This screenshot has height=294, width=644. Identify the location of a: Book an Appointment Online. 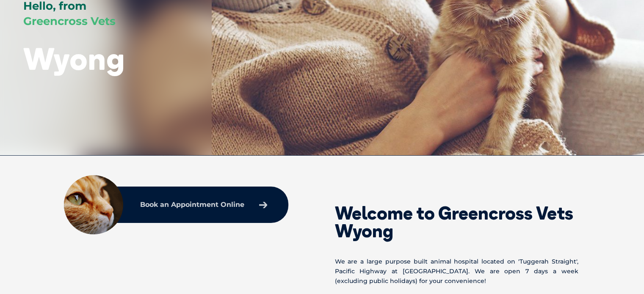
(203, 205).